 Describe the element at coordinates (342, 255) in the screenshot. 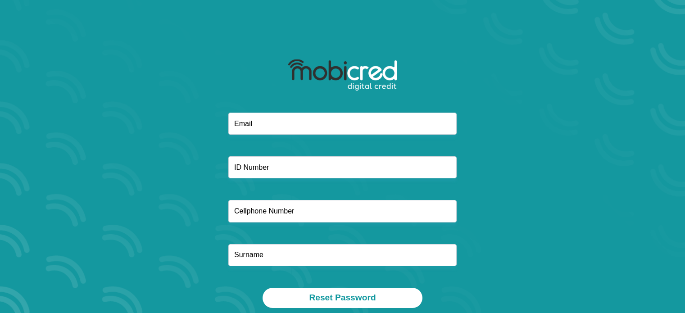

I see `input: Surname` at that location.